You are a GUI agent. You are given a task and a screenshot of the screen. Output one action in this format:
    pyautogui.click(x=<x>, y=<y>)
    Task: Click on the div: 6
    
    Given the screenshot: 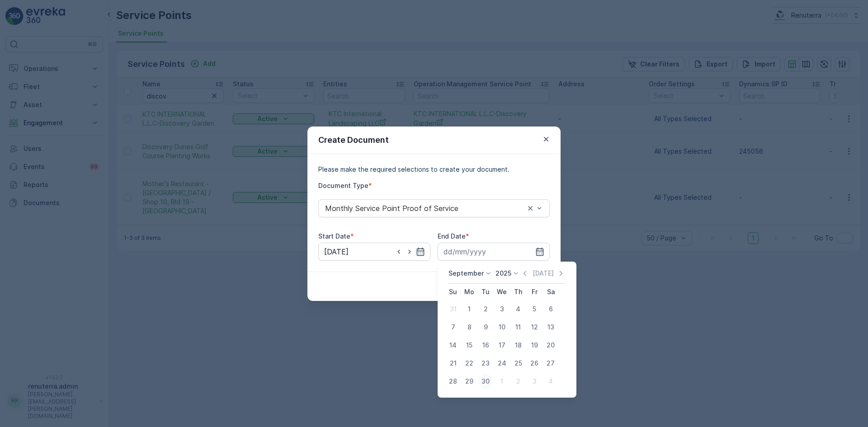 What is the action you would take?
    pyautogui.click(x=551, y=309)
    